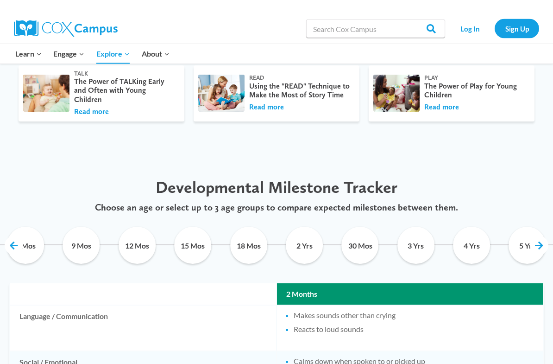 This screenshot has height=364, width=553. What do you see at coordinates (125, 74) in the screenshot?
I see `div: Talk` at bounding box center [125, 74].